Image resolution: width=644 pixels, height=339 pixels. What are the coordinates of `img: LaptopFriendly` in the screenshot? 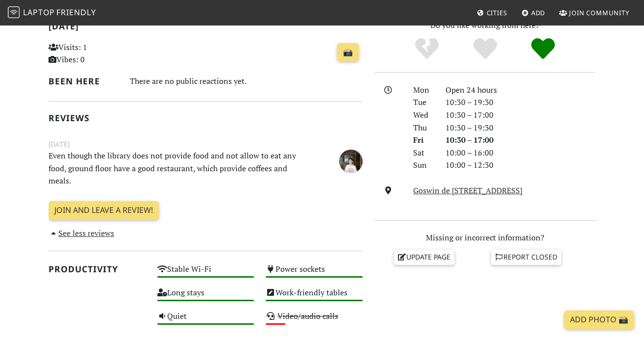 It's located at (14, 12).